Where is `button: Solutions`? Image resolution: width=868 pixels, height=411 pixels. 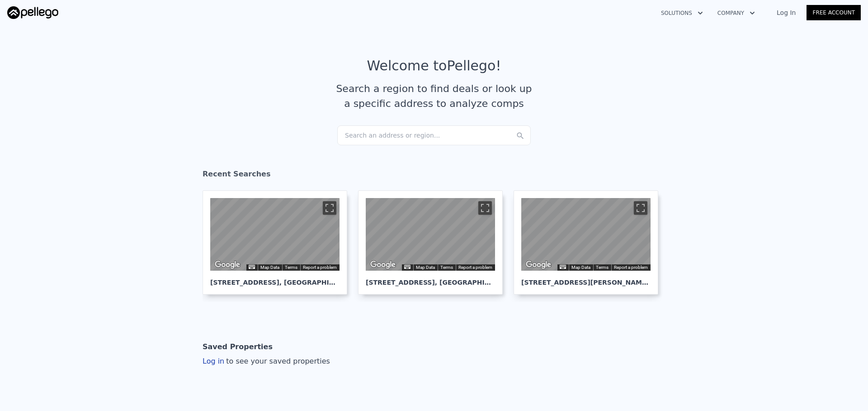 button: Solutions is located at coordinates (681, 13).